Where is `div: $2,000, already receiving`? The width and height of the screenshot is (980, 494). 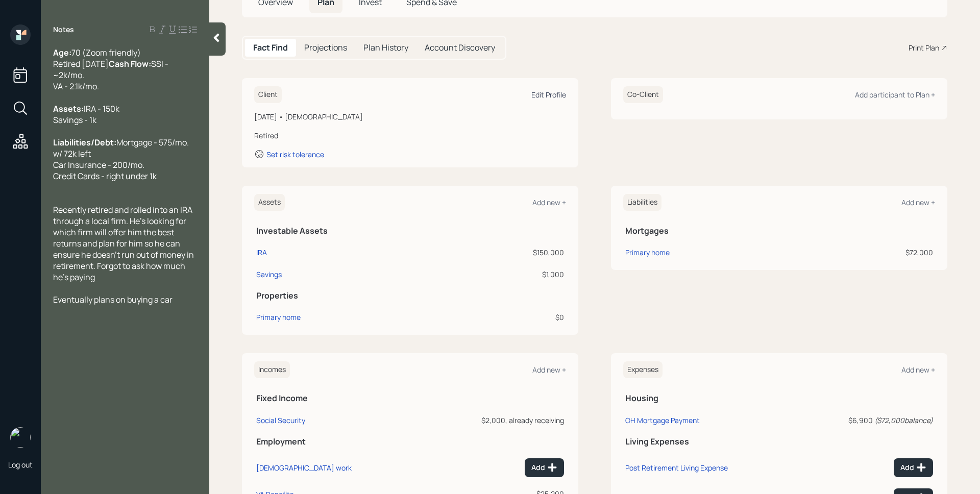 div: $2,000, already receiving is located at coordinates (493, 420).